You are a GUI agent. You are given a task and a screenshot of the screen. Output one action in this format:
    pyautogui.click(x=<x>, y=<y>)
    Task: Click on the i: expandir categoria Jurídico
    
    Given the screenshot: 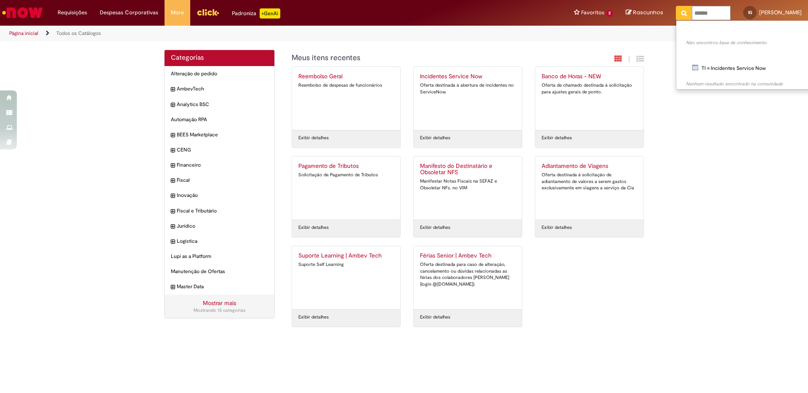 What is the action you would take?
    pyautogui.click(x=173, y=227)
    